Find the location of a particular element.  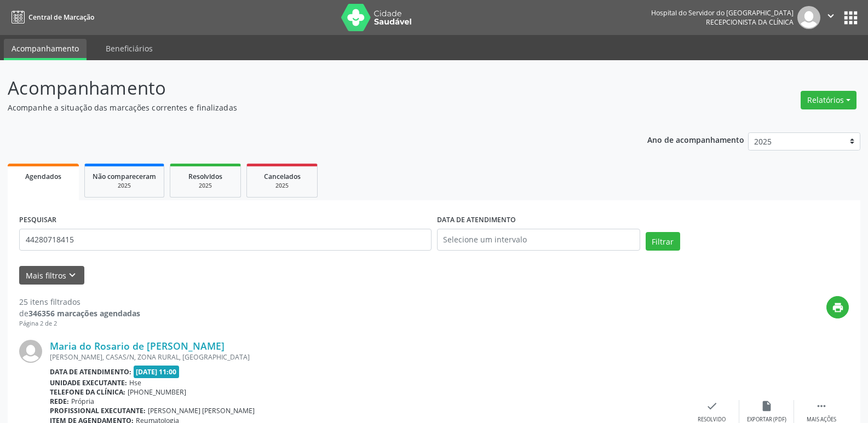

b: Profissional executante: is located at coordinates (98, 411).